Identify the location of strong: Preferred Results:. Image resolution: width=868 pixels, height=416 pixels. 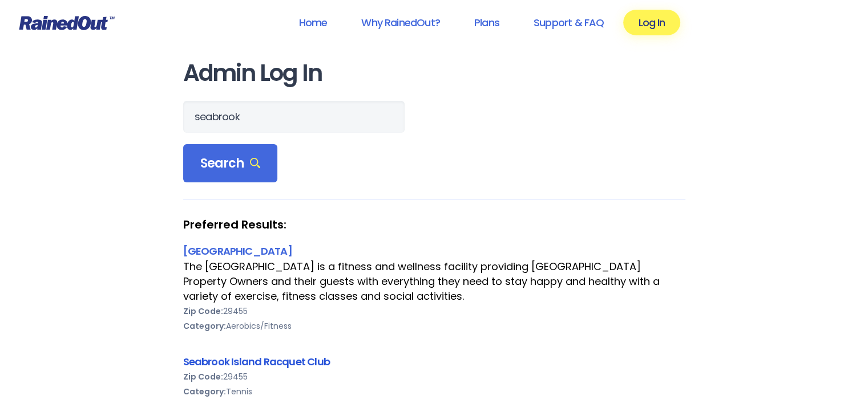
(434, 225).